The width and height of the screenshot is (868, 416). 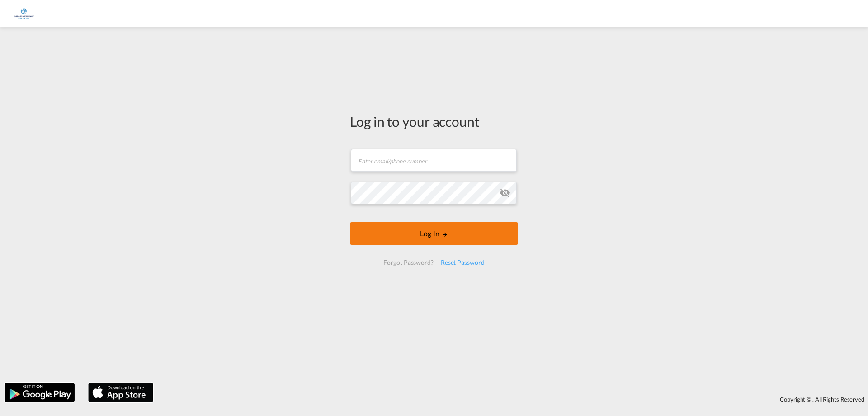 I want to click on button: LOGIN, so click(x=434, y=233).